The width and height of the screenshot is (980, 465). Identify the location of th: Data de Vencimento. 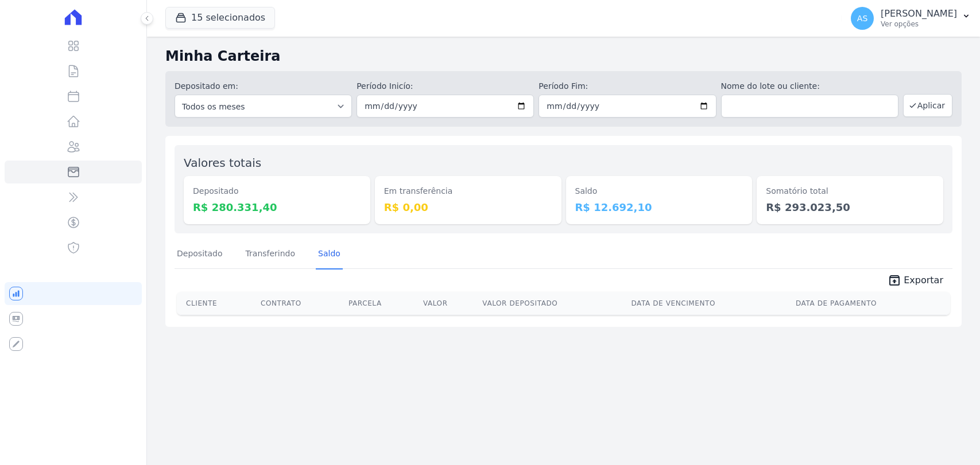
(709, 303).